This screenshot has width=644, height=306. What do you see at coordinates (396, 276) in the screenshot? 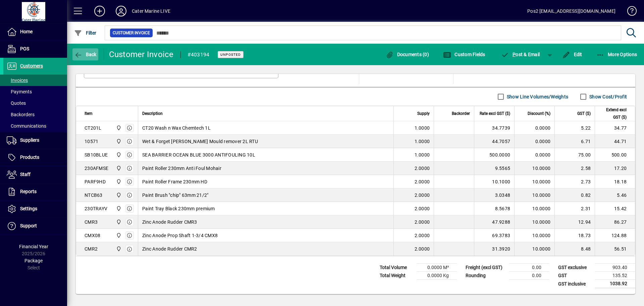
I see `td: Total Weight` at bounding box center [396, 276].